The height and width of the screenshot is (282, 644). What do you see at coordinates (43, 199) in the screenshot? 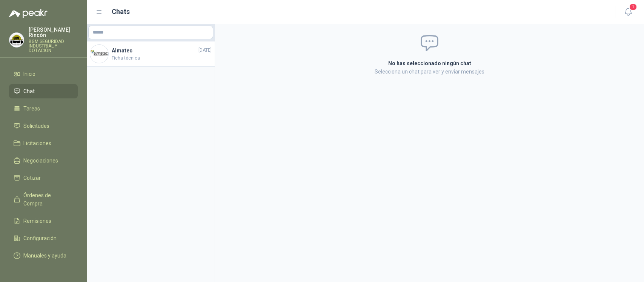
I see `a: Órdenes de Compra` at bounding box center [43, 199].